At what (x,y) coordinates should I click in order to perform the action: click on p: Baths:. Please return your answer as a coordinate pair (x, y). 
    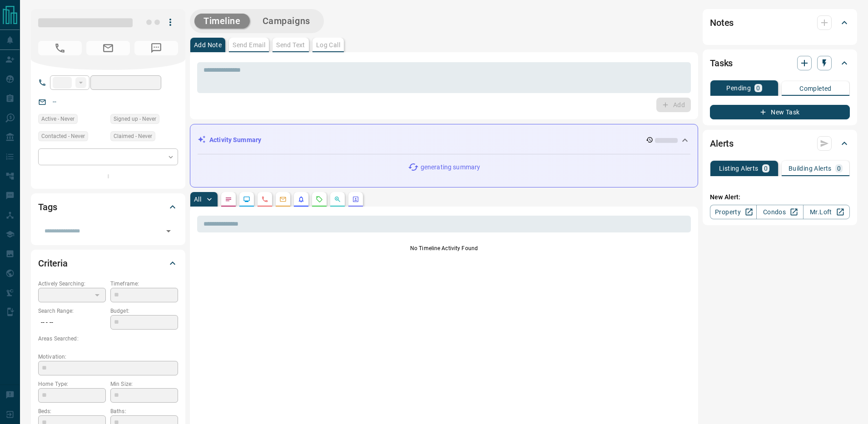
    Looking at the image, I should click on (144, 412).